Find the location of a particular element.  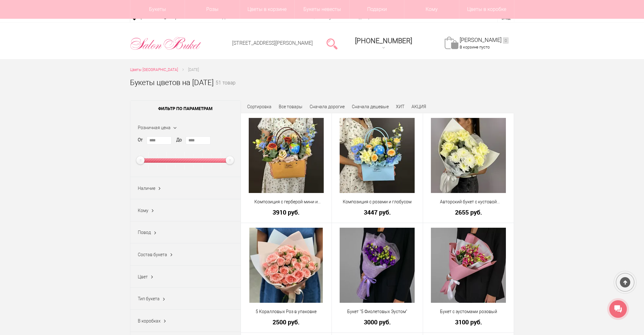

span: Розничная цена is located at coordinates (154, 128).